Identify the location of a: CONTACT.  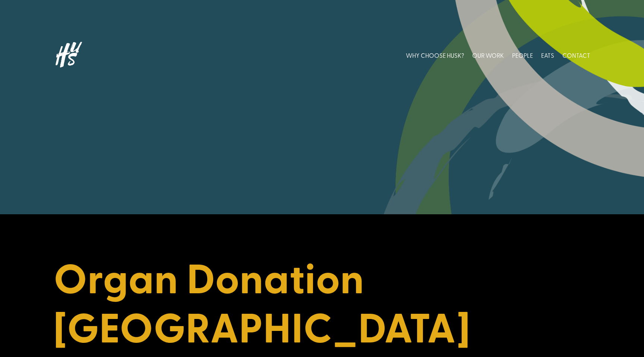
(576, 55).